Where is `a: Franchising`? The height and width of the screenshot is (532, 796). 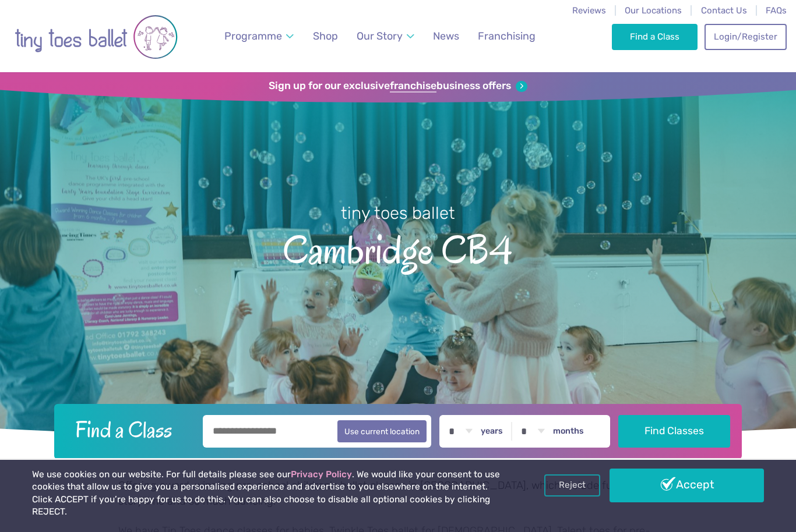
a: Franchising is located at coordinates (506, 36).